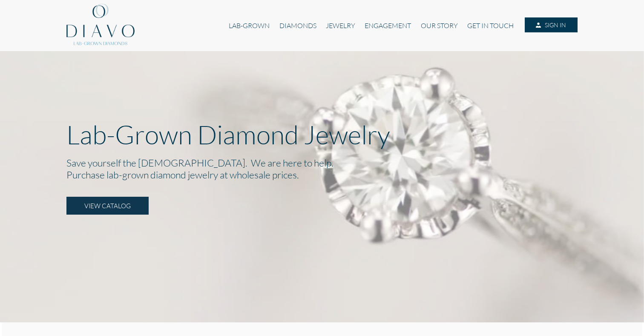  Describe the element at coordinates (439, 25) in the screenshot. I see `a: OUR STORY` at that location.